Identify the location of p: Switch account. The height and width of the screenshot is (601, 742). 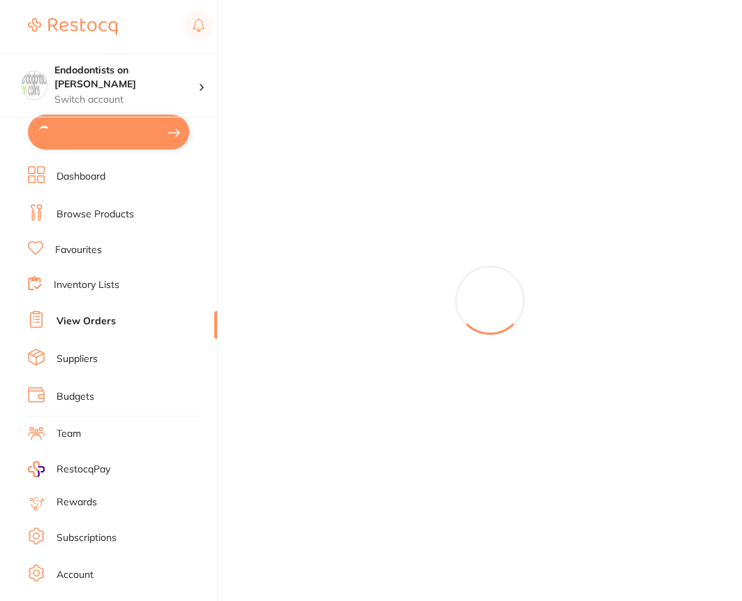
(126, 100).